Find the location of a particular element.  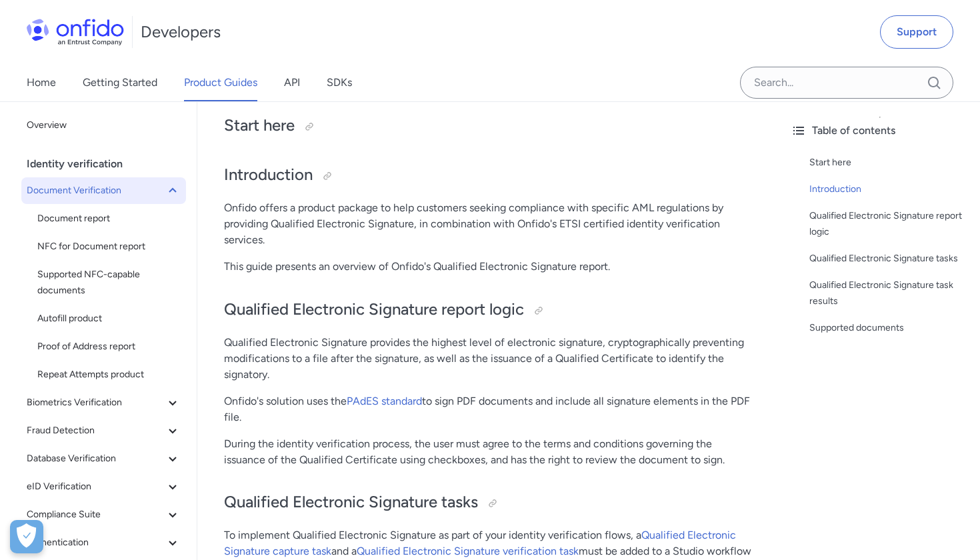

a: Introduction is located at coordinates (889, 189).